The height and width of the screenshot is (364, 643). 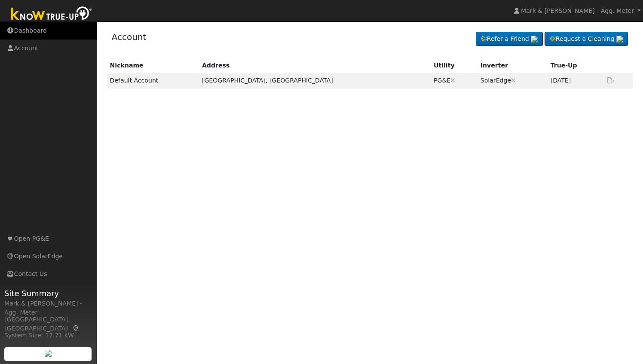 I want to click on a: Map, so click(x=76, y=329).